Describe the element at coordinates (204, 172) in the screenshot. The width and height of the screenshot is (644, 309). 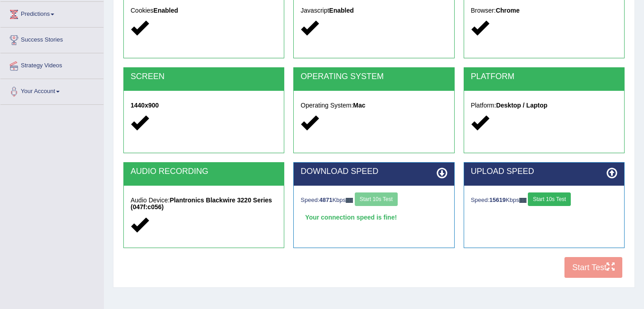
I see `h2: AUDIO RECORDING` at that location.